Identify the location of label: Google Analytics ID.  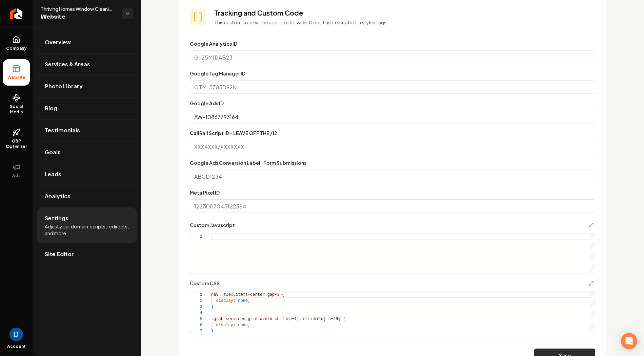
(213, 44).